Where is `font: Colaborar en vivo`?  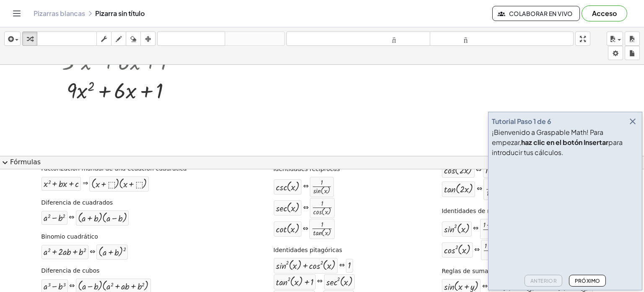 font: Colaborar en vivo is located at coordinates (541, 14).